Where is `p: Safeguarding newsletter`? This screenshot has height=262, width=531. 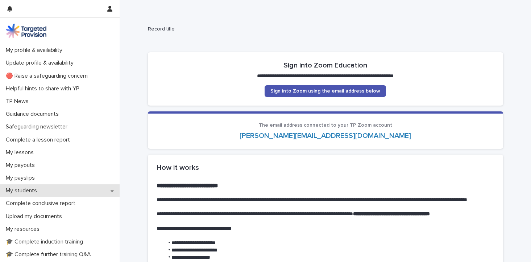
p: Safeguarding newsletter is located at coordinates (38, 127).